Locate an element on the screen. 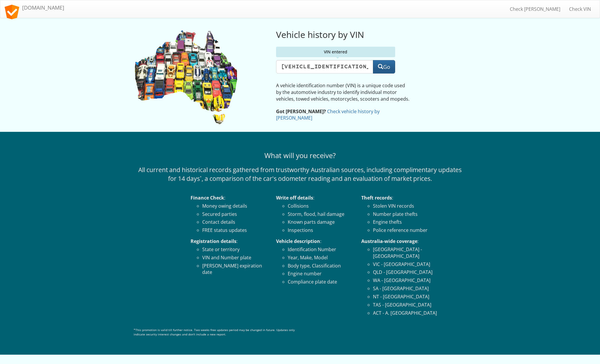  p: A vehicle identification number (VIN) is a unique code used by the automotive industry to identif... is located at coordinates (343, 92).